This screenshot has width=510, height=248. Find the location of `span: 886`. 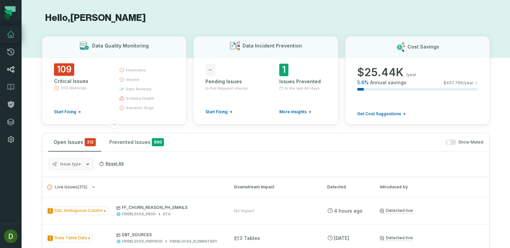

span: 886 is located at coordinates (158, 142).